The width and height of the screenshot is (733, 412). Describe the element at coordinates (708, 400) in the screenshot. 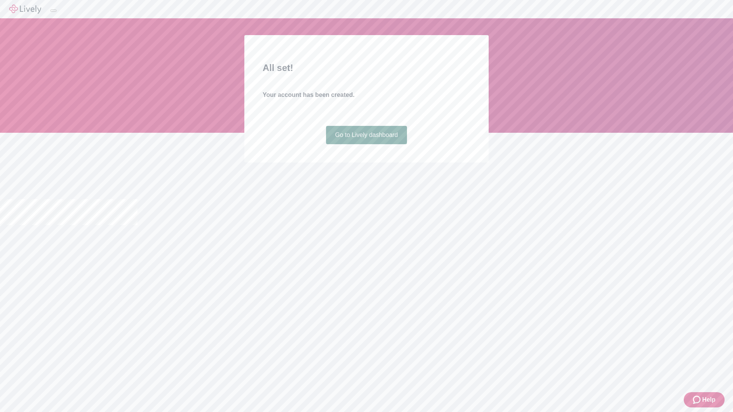

I see `span: Help` at that location.